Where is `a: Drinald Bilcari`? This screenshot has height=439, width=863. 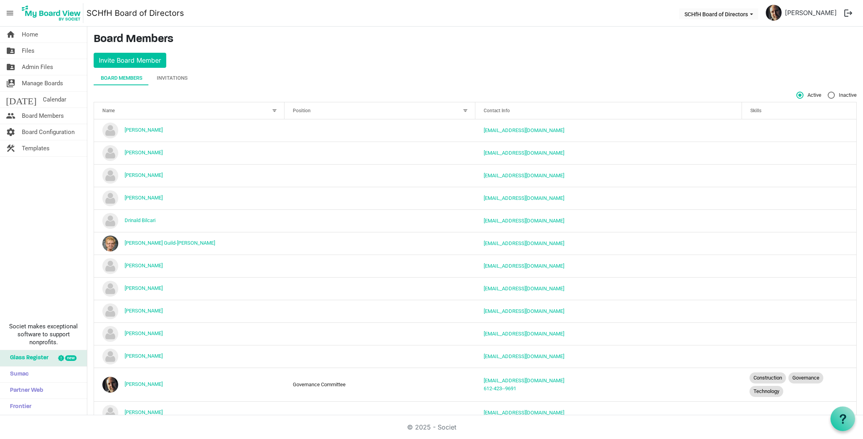 a: Drinald Bilcari is located at coordinates (140, 220).